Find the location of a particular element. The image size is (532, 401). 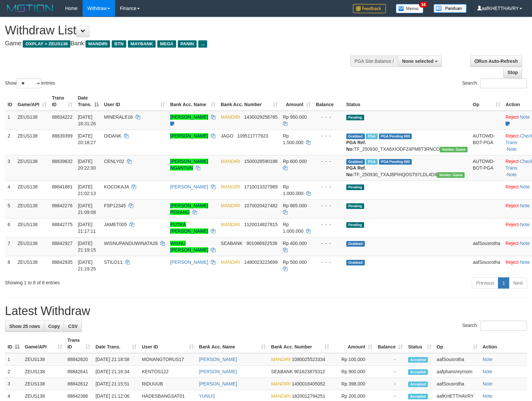

span: Show 25 rows is located at coordinates (25, 326).